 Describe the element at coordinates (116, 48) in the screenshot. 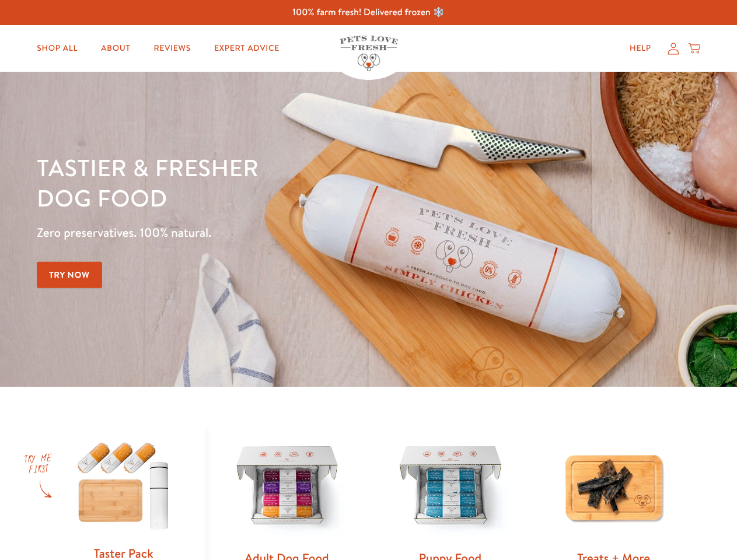

I see `a: About` at that location.